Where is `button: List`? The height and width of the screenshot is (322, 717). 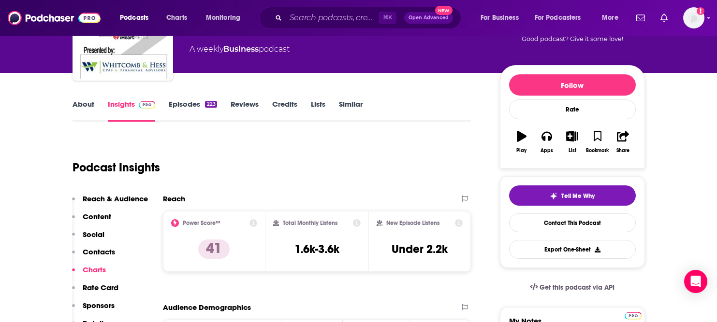
button: List is located at coordinates (572, 142).